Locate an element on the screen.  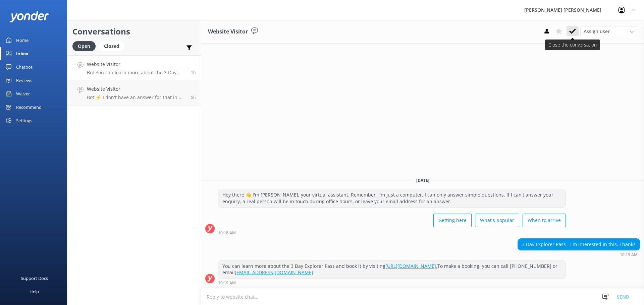
span: Assign user is located at coordinates (597, 32).